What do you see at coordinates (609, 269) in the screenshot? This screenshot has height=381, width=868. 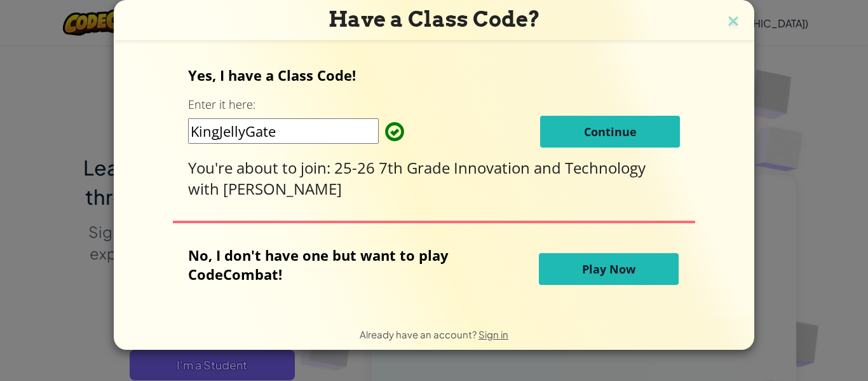 I see `span: Play Now` at bounding box center [609, 269].